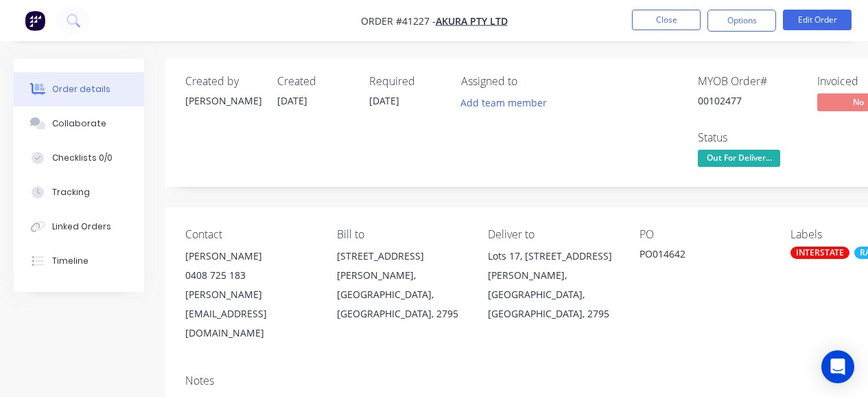  I want to click on div: Collaborate, so click(79, 123).